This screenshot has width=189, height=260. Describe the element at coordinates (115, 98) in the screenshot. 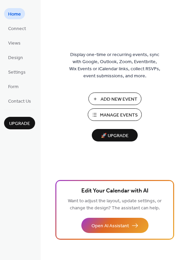

I see `button: Add New Event` at that location.